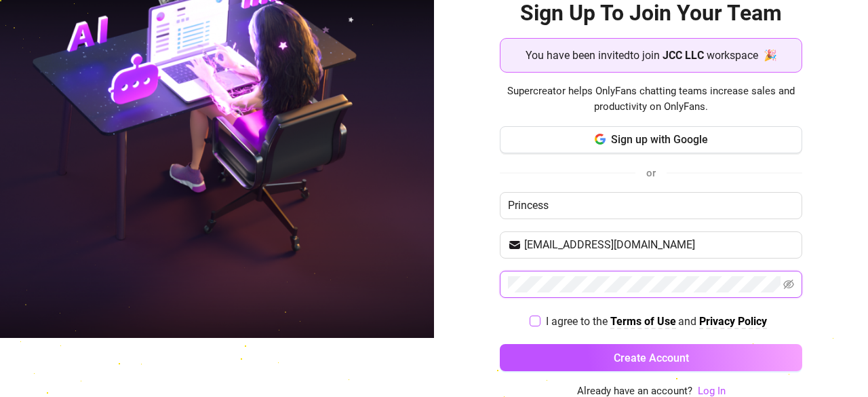 The height and width of the screenshot is (397, 868). I want to click on span: Supercreator helps OnlyFans chatting teams increase sales and productivity on OnlyFans., so click(651, 99).